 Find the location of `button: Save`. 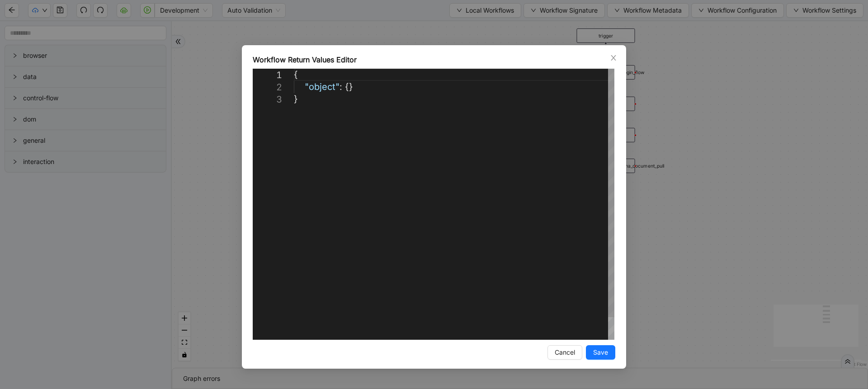

button: Save is located at coordinates (601, 353).